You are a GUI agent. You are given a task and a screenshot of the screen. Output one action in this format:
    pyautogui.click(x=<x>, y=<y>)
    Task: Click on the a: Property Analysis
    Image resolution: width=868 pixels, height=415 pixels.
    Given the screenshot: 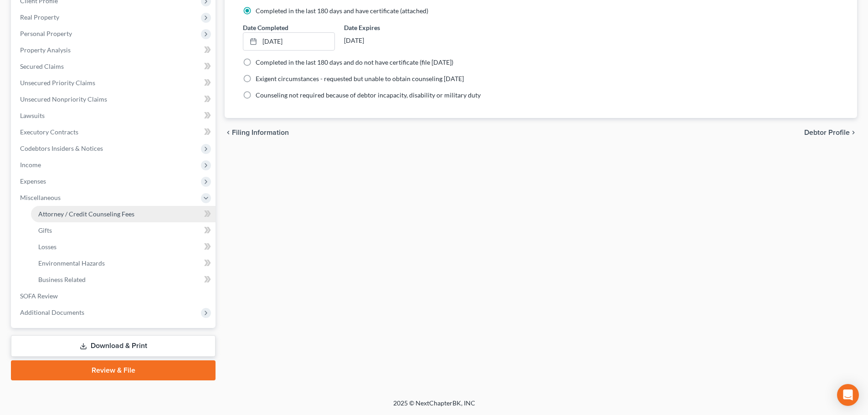 What is the action you would take?
    pyautogui.click(x=114, y=50)
    